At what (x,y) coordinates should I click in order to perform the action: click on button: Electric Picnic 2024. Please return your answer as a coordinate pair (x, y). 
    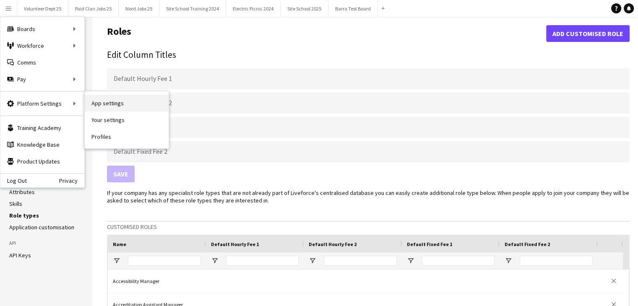
    Looking at the image, I should click on (253, 8).